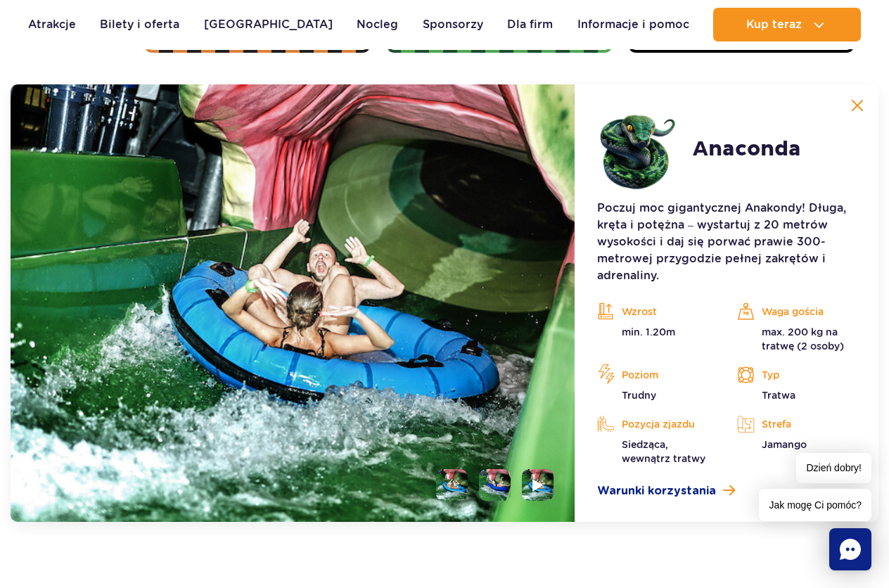 This screenshot has height=588, width=889. What do you see at coordinates (797, 395) in the screenshot?
I see `p: Tratwa` at bounding box center [797, 395].